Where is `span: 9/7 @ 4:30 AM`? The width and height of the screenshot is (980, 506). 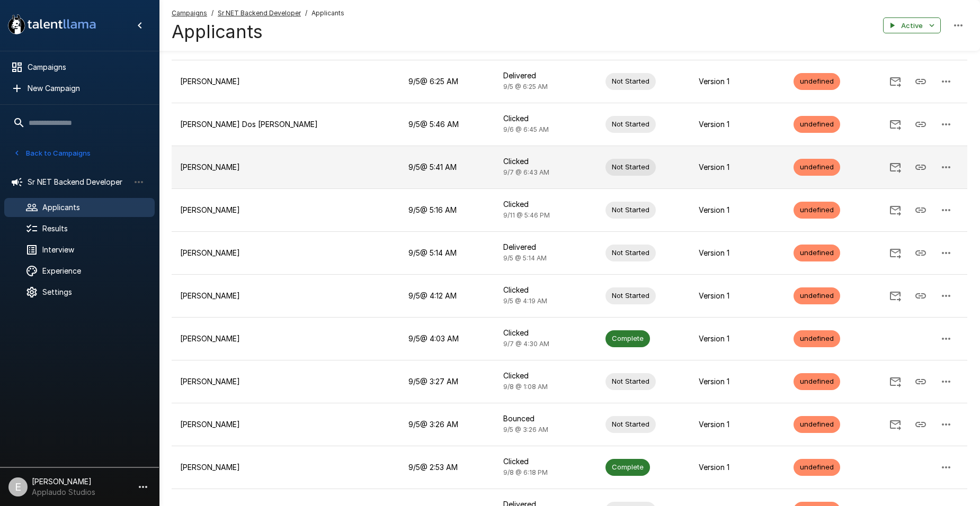
span: 9/7 @ 4:30 AM is located at coordinates (526, 344).